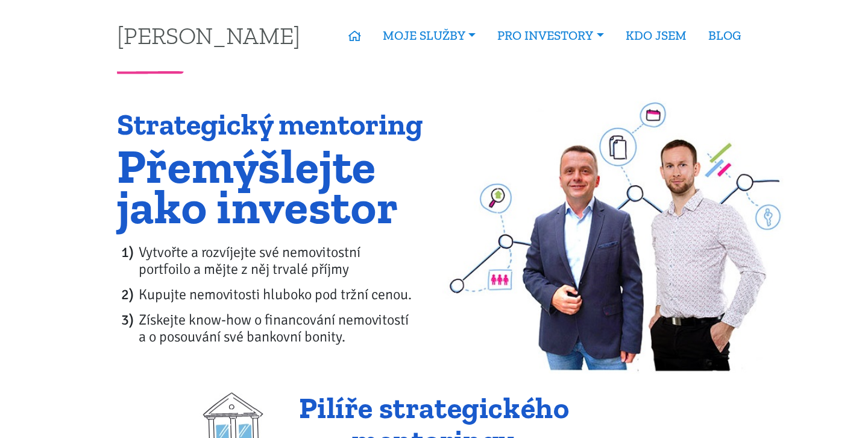 The image size is (868, 438). Describe the element at coordinates (272, 186) in the screenshot. I see `h1: Přemýšlejte jako investor` at that location.